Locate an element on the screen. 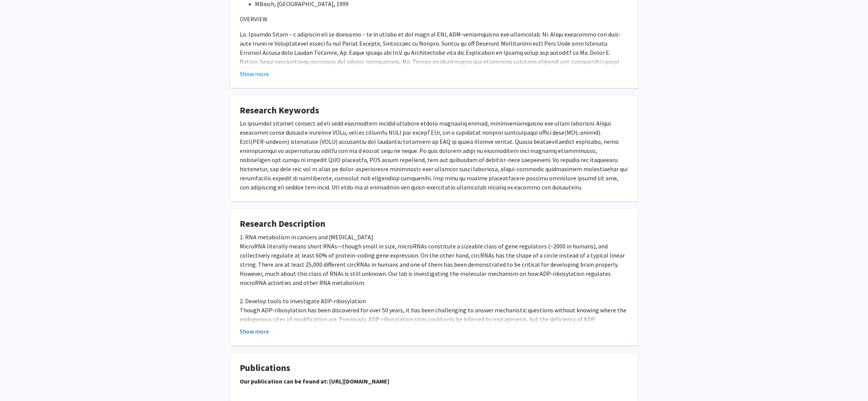  div: Lo ipsumdol sitamet consect ad eli sedd eiusmodtem incidid utlabore etdolo magnaaliq enimad, mini... is located at coordinates (434, 155).